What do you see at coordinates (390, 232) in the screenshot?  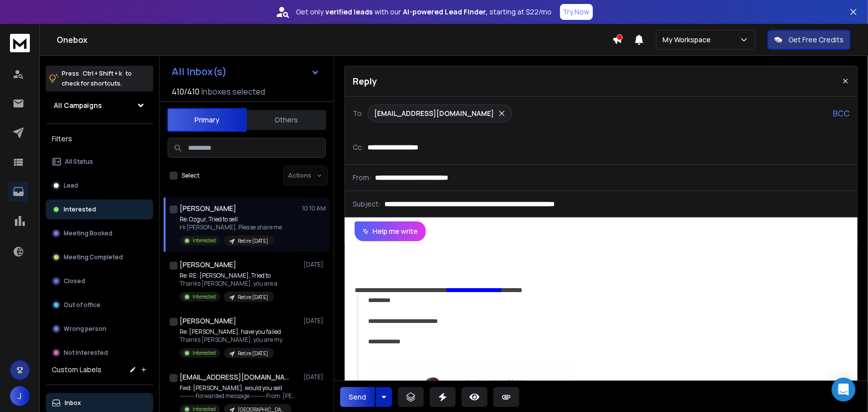 I see `button: Help me write` at bounding box center [390, 232].